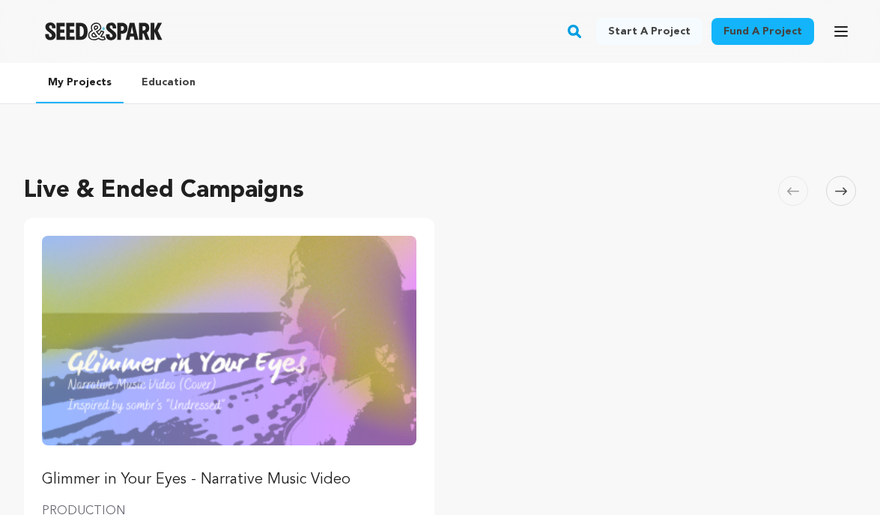  I want to click on img: Seed&Spark Logo Dark Mode, so click(103, 31).